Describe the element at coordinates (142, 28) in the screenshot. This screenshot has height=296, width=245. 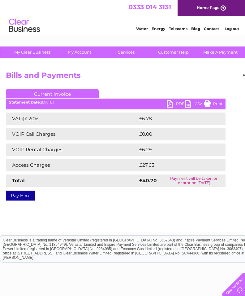
I see `a: Water` at that location.